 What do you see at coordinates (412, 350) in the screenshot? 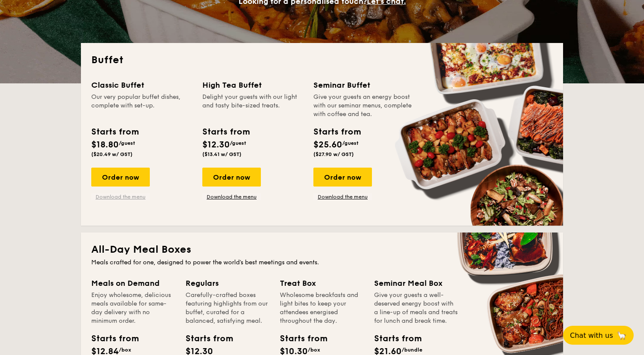
I see `span: /bundle` at bounding box center [412, 350].